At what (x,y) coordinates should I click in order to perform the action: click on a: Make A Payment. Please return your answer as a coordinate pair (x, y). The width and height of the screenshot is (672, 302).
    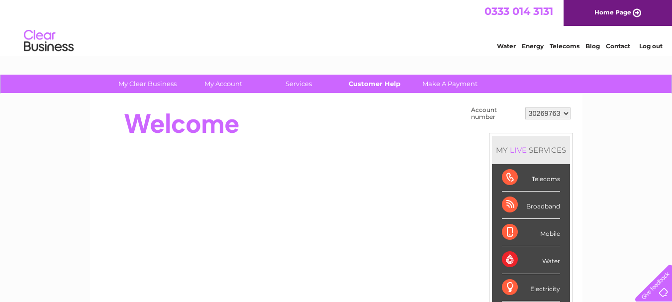
    Looking at the image, I should click on (449, 84).